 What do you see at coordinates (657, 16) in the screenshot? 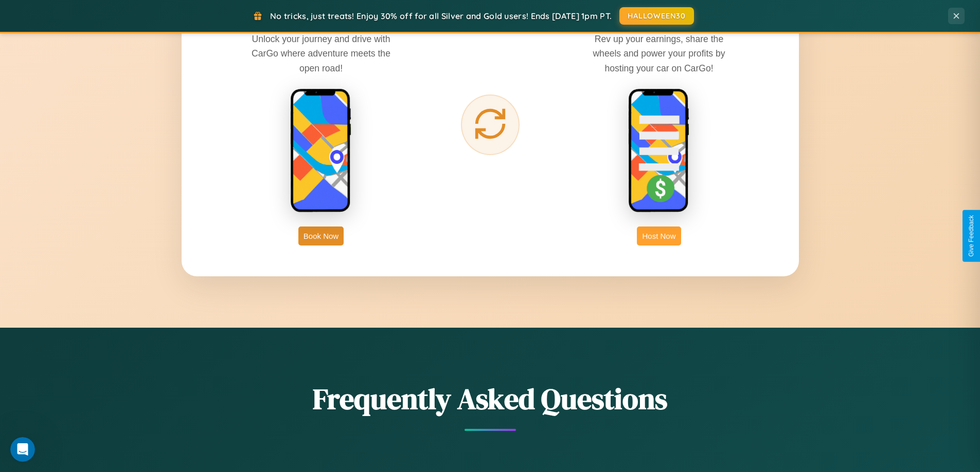
I see `button: HALLOWEEN30` at bounding box center [657, 16].